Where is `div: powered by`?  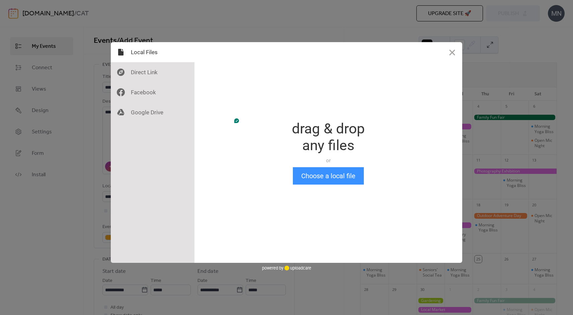 div: powered by is located at coordinates (287, 268).